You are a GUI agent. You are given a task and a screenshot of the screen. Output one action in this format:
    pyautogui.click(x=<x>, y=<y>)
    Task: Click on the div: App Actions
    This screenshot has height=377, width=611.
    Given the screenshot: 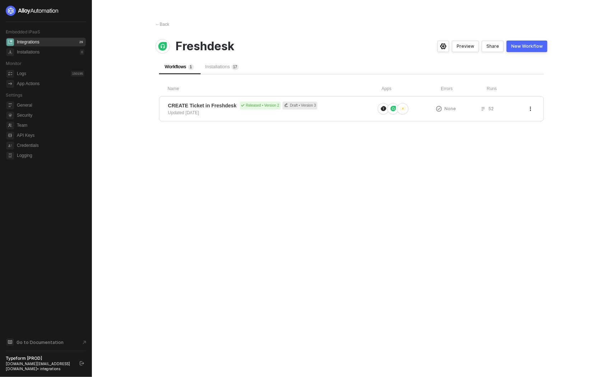 What is the action you would take?
    pyautogui.click(x=28, y=84)
    